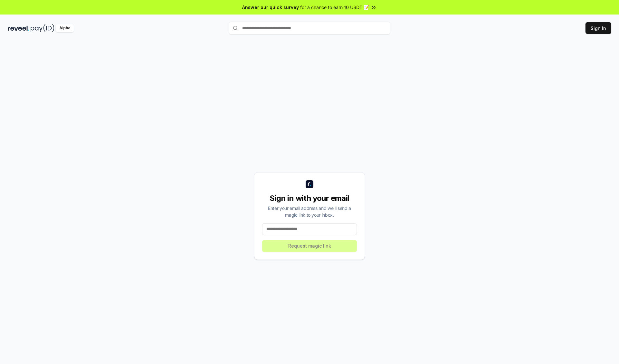 The height and width of the screenshot is (364, 619). What do you see at coordinates (42, 28) in the screenshot?
I see `img: pay_id` at bounding box center [42, 28].